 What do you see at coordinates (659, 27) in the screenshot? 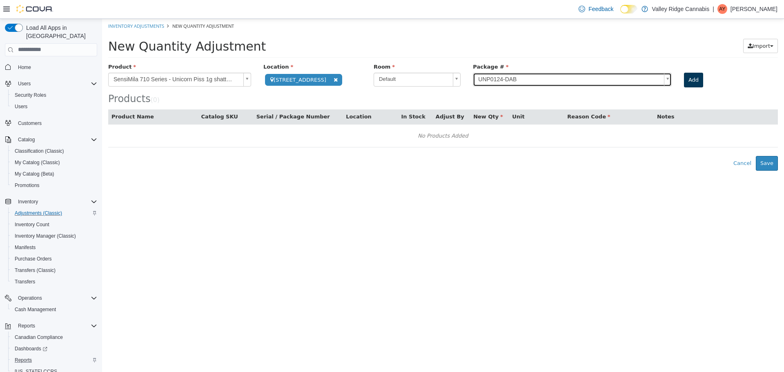
I see `span: Import` at bounding box center [659, 27].